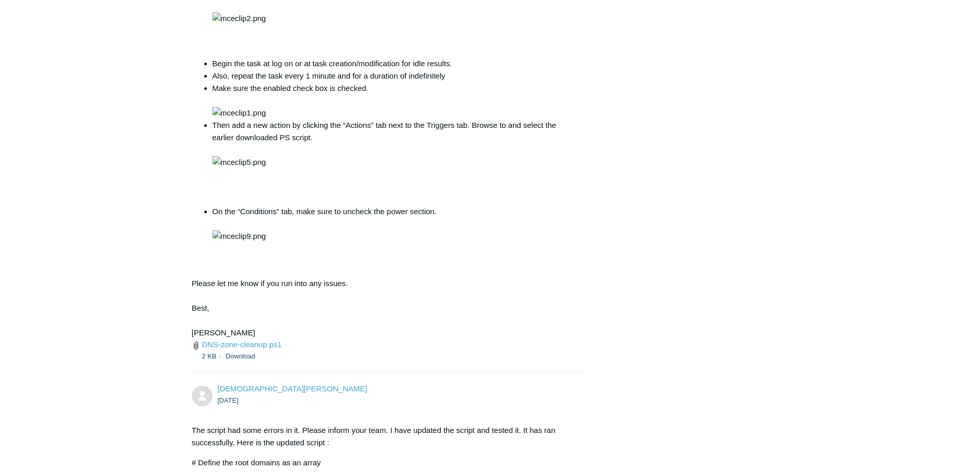  What do you see at coordinates (239, 236) in the screenshot?
I see `img: mceclip9.png` at bounding box center [239, 236].